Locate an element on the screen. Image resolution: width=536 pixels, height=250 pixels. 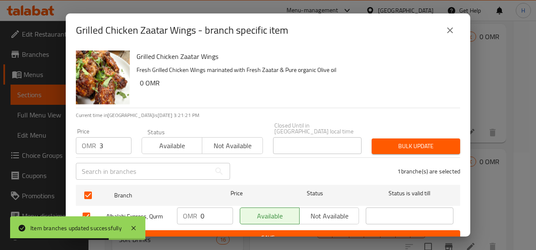
p: 1 branche(s) are selected is located at coordinates (428, 171).